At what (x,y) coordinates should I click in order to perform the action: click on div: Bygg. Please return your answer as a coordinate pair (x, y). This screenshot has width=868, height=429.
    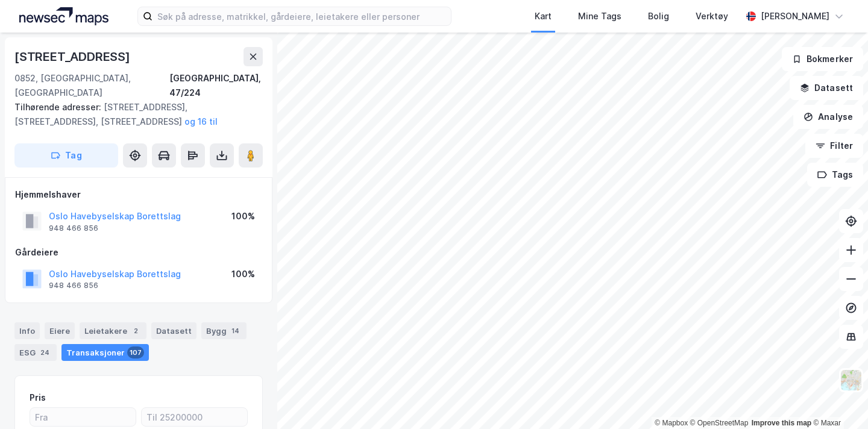
    Looking at the image, I should click on (224, 331).